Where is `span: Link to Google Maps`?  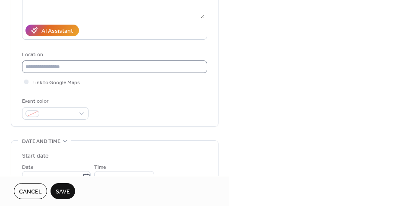 span: Link to Google Maps is located at coordinates (56, 82).